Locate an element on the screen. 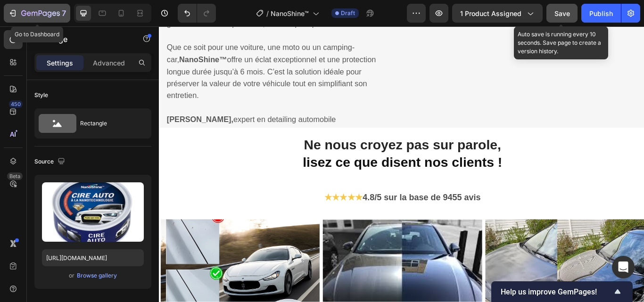  span: 4.8/5 sur la base de 9455 avis is located at coordinates (306, 199).